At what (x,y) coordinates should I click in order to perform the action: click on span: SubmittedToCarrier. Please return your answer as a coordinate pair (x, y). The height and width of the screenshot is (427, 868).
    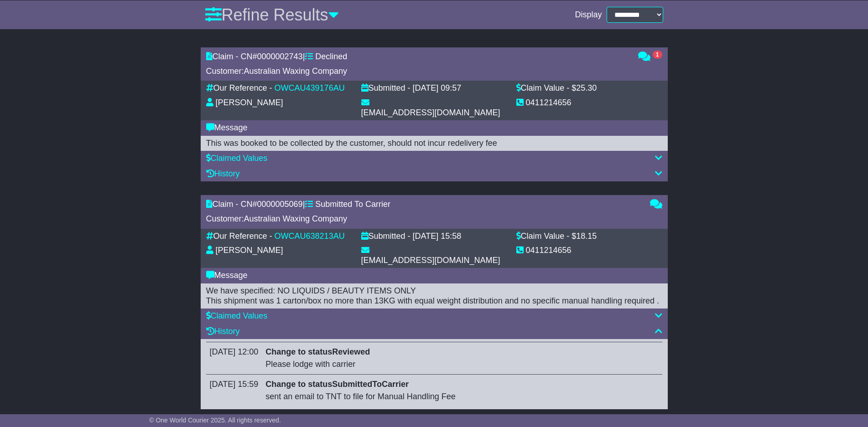
    Looking at the image, I should click on (371, 384).